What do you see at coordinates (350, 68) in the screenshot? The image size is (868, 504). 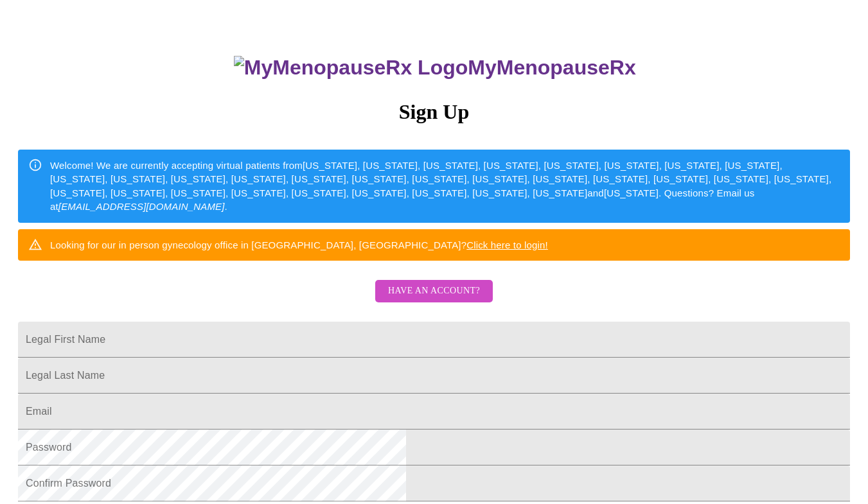 I see `img: MyMenopauseRx Logo` at bounding box center [350, 68].